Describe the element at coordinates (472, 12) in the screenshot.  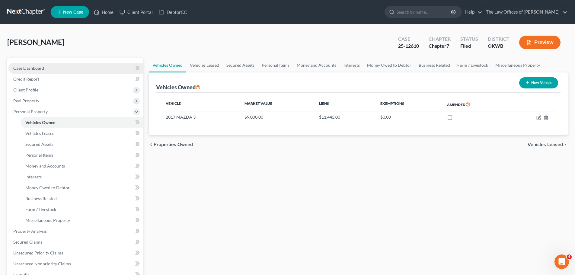
I see `a: Help` at that location.